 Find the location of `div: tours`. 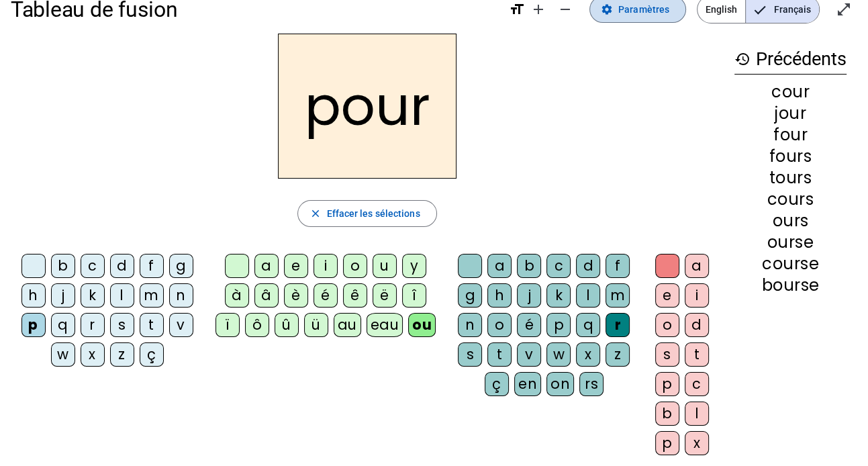

div: tours is located at coordinates (791, 178).